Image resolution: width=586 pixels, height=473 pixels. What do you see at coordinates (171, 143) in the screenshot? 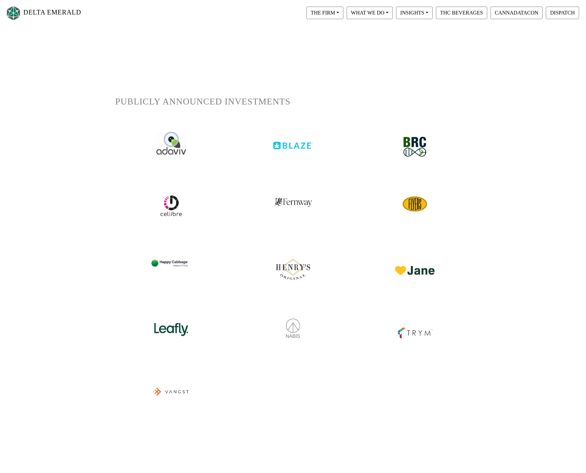
I see `img: adaviv` at bounding box center [171, 143].